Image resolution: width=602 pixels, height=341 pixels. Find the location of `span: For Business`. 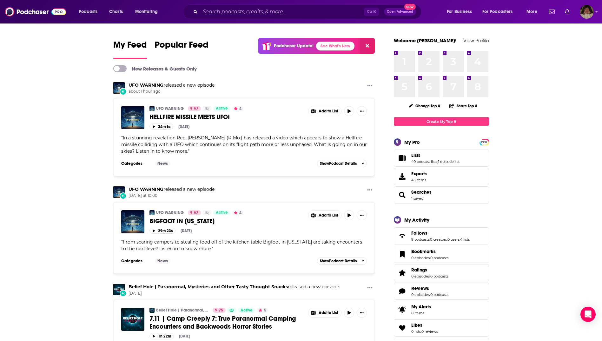

span: For Business is located at coordinates (459, 12).